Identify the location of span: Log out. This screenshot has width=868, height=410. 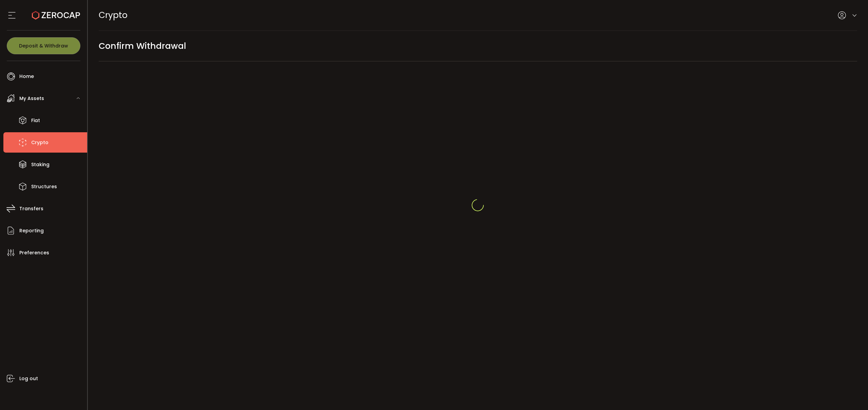
(29, 378).